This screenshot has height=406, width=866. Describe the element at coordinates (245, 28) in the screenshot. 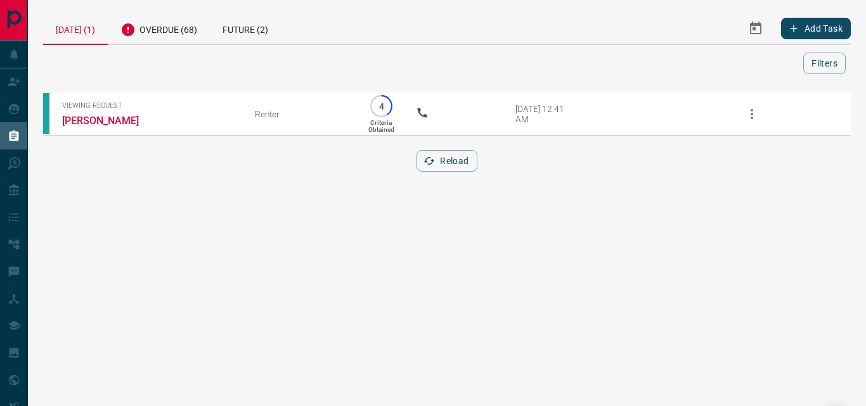

I see `div: Future (2)` at that location.